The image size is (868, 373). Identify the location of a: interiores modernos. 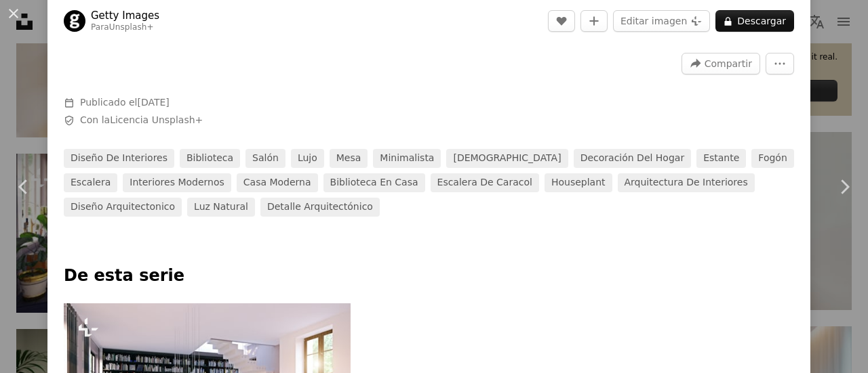
(177, 183).